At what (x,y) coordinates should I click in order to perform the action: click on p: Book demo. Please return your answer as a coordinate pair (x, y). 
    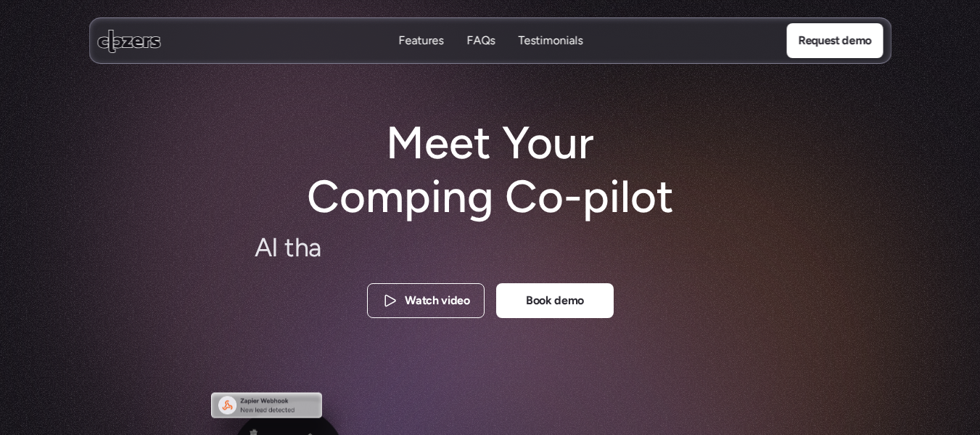
    Looking at the image, I should click on (554, 301).